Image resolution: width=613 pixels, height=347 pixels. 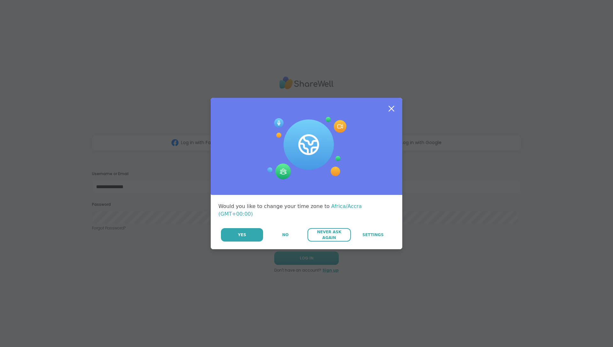 What do you see at coordinates (286, 235) in the screenshot?
I see `span: No` at bounding box center [286, 235].